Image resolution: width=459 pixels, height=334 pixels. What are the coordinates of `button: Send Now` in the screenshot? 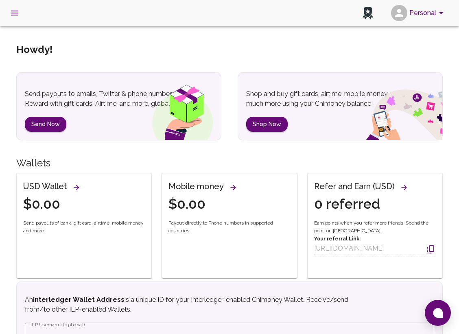 It's located at (46, 124).